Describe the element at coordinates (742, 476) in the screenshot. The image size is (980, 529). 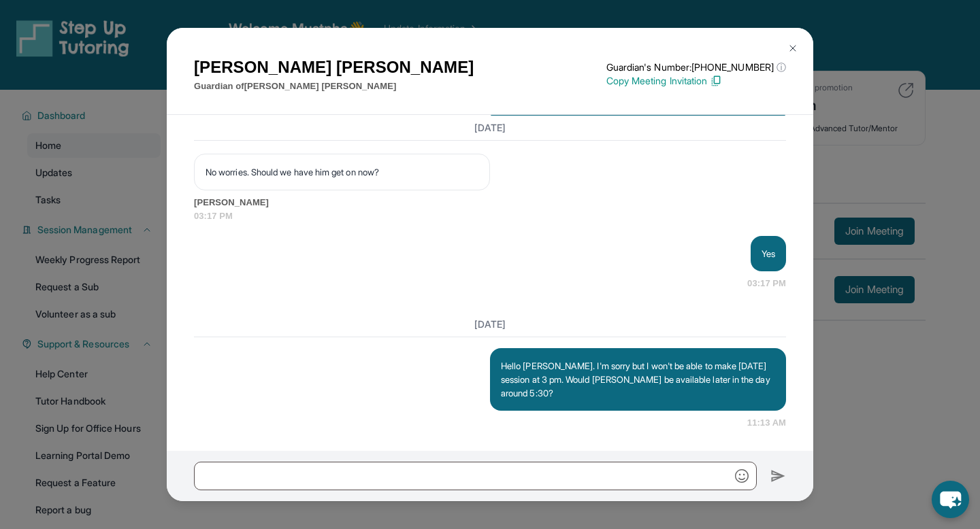
I see `img: Emoji` at that location.